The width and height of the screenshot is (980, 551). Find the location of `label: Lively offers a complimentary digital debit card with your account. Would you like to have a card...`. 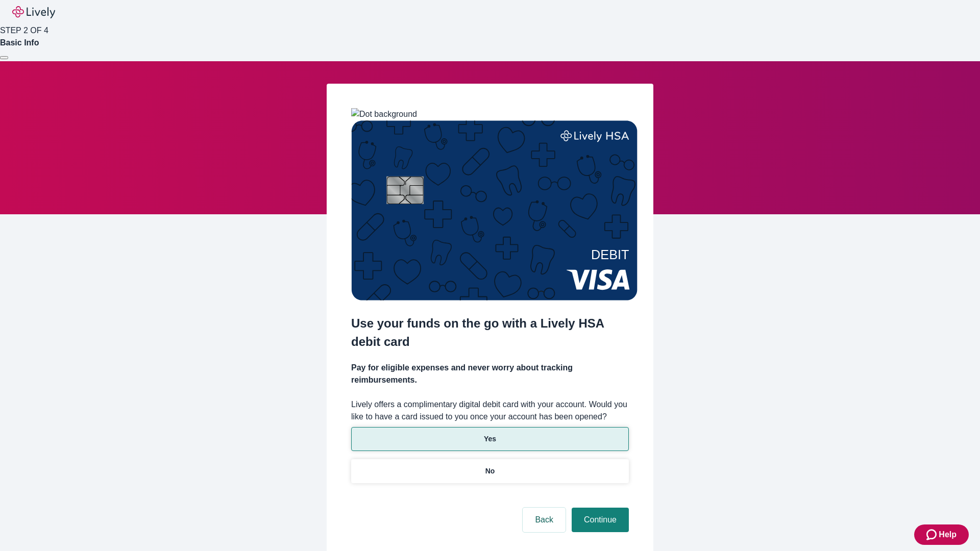

label: Lively offers a complimentary digital debit card with your account. Would you like to have a card... is located at coordinates (490, 411).